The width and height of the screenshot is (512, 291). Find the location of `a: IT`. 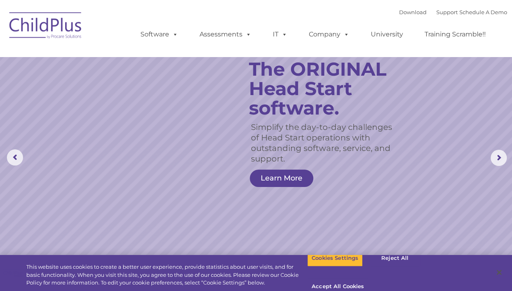

a: IT is located at coordinates (280, 34).